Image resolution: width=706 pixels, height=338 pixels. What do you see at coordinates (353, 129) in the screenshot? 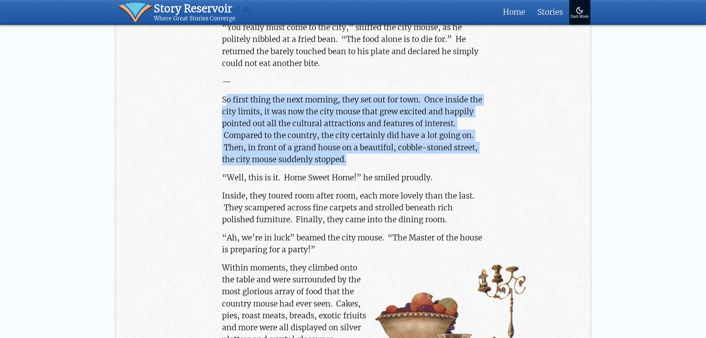
I see `p: So first thing the next morning, they set out for town. Once inside the city limits, it was now t...` at bounding box center [353, 129].